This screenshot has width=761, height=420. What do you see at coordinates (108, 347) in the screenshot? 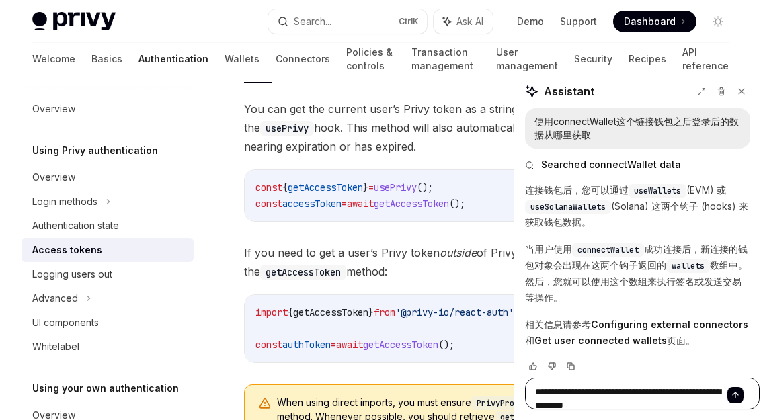
I see `a: Whitelabel` at bounding box center [108, 347].